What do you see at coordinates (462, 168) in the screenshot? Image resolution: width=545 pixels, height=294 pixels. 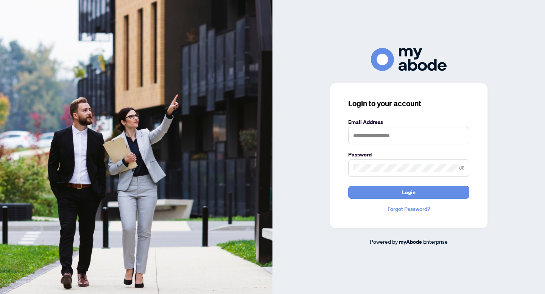 I see `span: eye-invisible` at bounding box center [462, 168].